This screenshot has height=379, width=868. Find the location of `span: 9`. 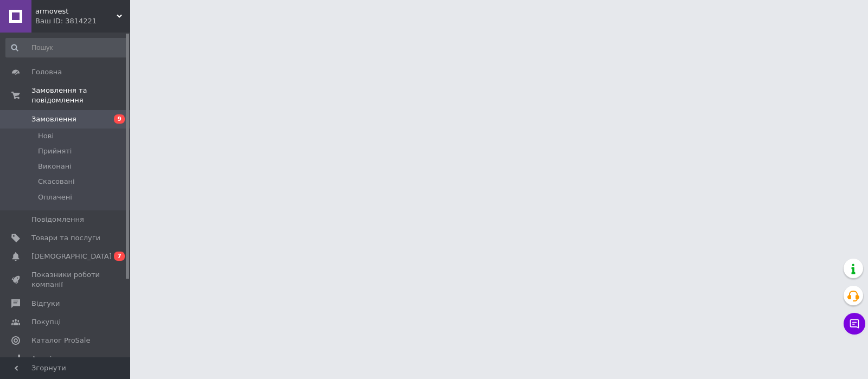

span: 9 is located at coordinates (119, 119).